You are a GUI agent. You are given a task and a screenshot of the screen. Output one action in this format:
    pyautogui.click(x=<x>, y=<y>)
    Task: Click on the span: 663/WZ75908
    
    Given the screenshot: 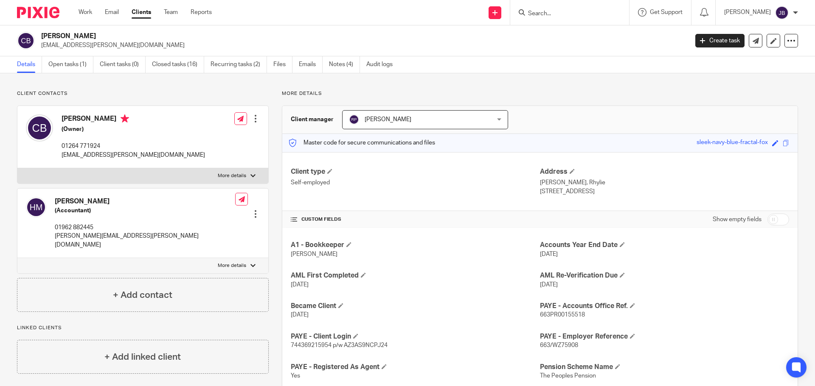 What is the action you would take?
    pyautogui.click(x=559, y=346)
    